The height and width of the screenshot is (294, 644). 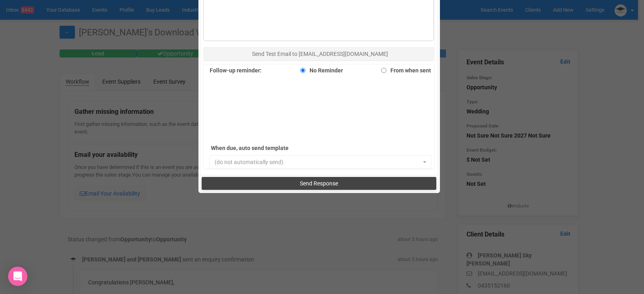 What do you see at coordinates (318, 162) in the screenshot?
I see `span: (do not automatically send)` at bounding box center [318, 162].